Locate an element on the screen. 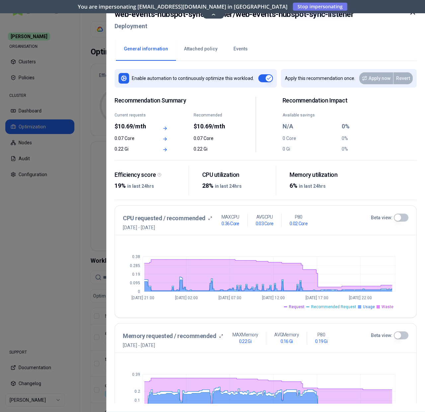  h2: Deployment is located at coordinates (234, 26).